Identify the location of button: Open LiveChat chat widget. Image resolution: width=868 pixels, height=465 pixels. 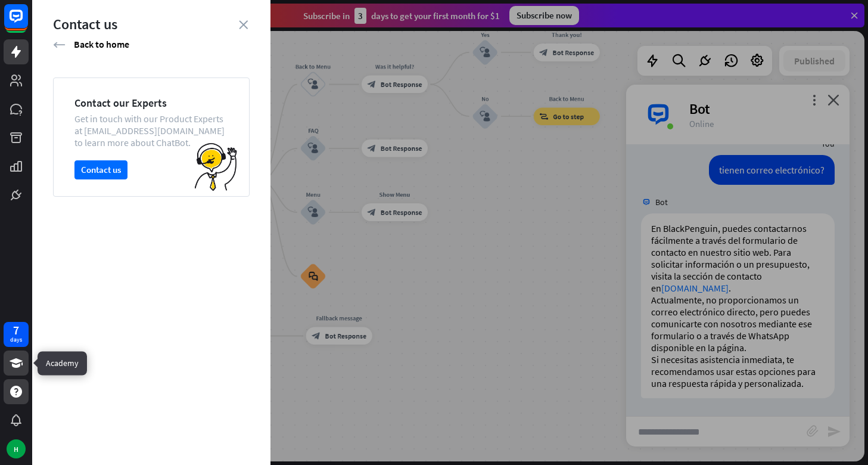
(27, 23).